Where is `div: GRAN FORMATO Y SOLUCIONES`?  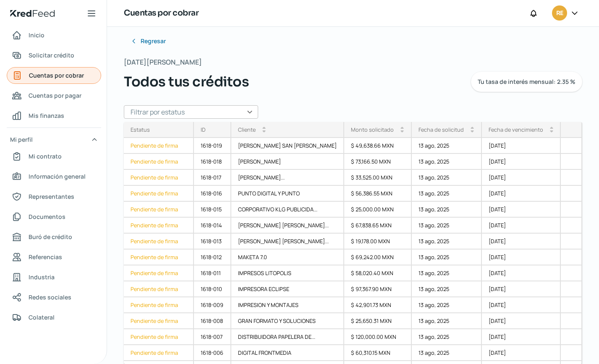 div: GRAN FORMATO Y SOLUCIONES is located at coordinates (288, 321).